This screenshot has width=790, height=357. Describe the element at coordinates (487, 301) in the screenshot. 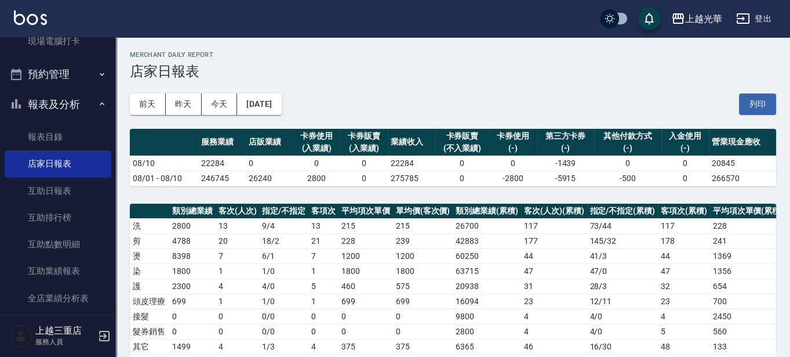

I see `td: 16094` at that location.